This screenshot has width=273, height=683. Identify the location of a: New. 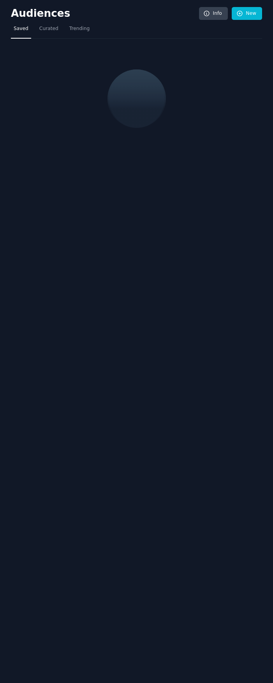
(247, 14).